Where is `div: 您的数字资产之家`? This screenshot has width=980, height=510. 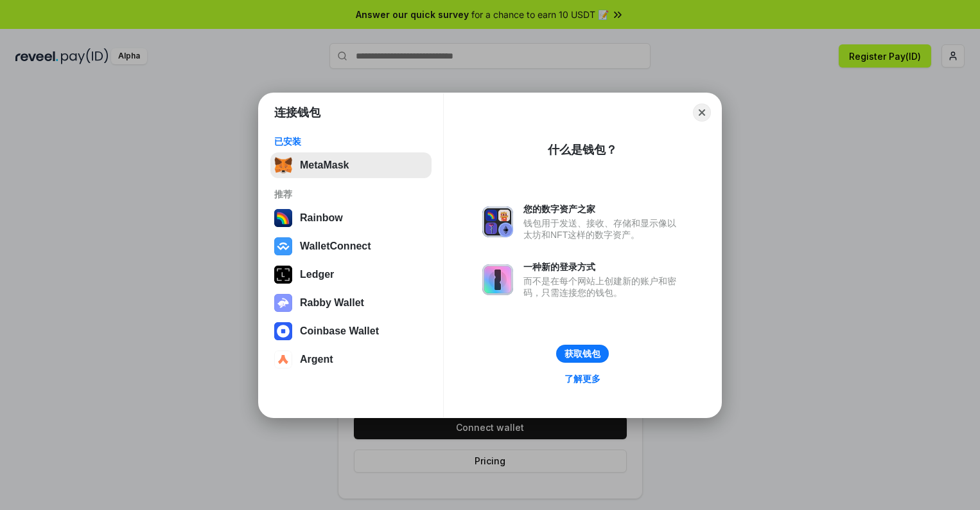 div: 您的数字资产之家 is located at coordinates (602, 209).